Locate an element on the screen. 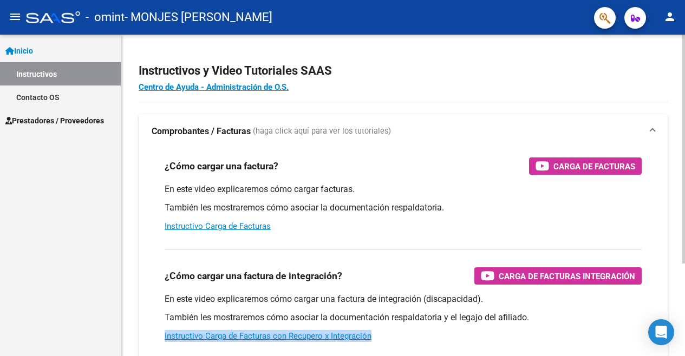  strong: Comprobantes / Facturas is located at coordinates (201, 132).